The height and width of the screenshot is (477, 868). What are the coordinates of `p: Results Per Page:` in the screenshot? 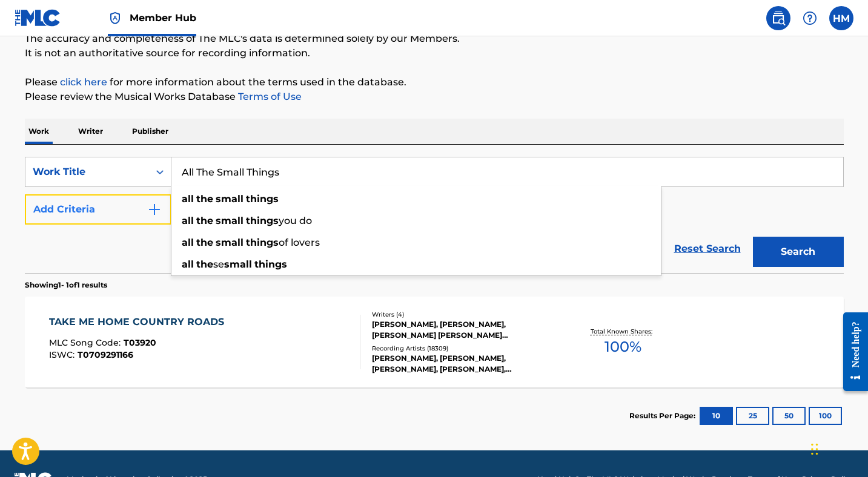 It's located at (664, 416).